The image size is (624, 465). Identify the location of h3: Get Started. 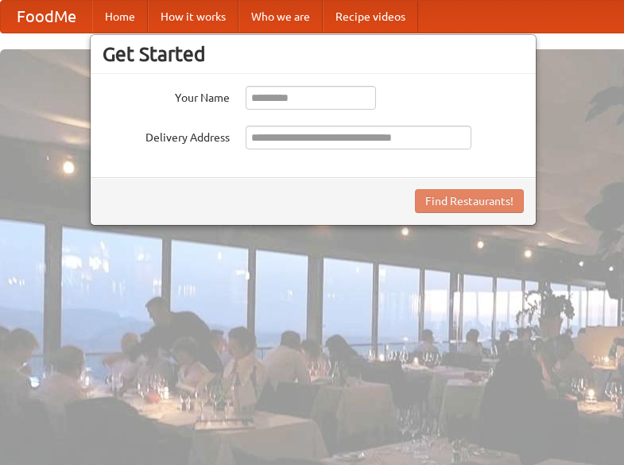
(313, 54).